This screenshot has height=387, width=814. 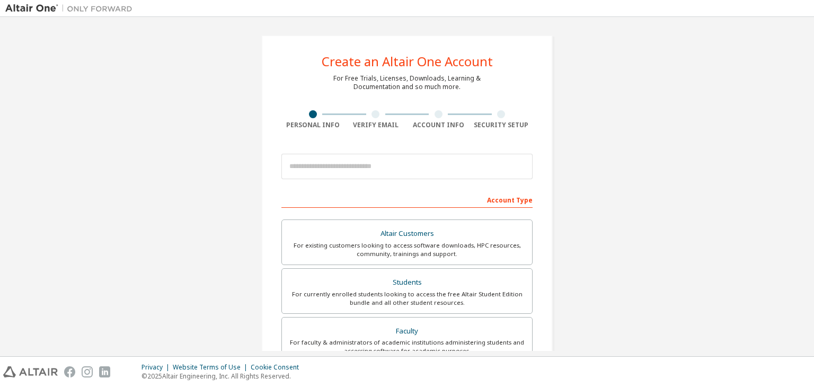 What do you see at coordinates (87, 372) in the screenshot?
I see `img: instagram.svg` at bounding box center [87, 372].